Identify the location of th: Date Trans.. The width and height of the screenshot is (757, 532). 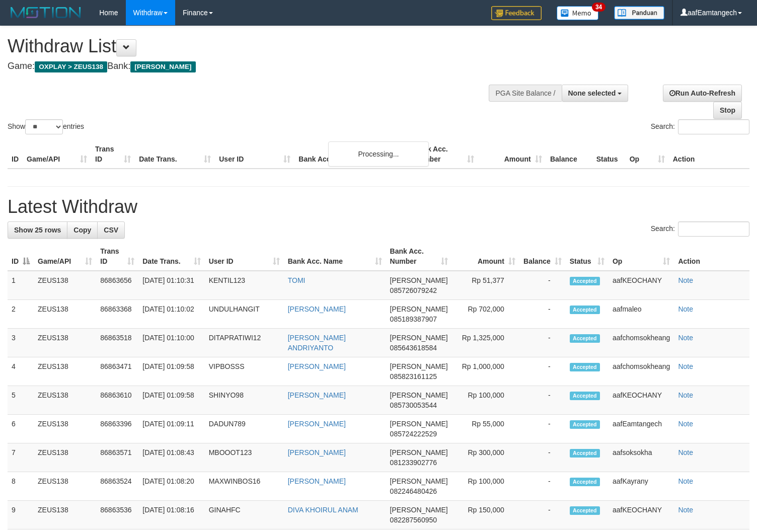
(175, 154).